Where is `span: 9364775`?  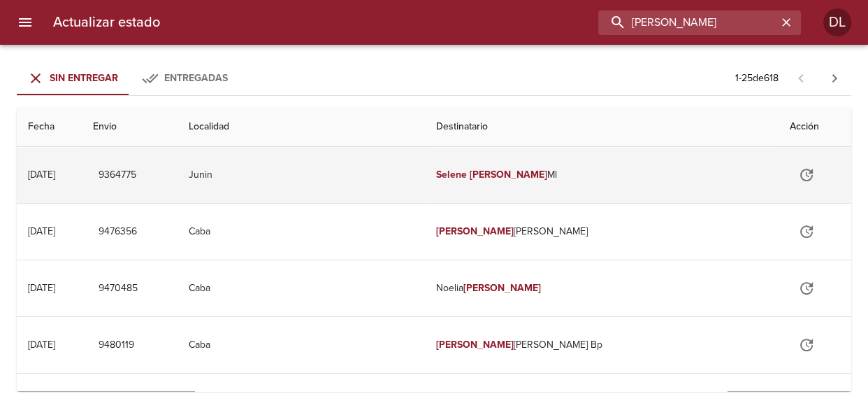 span: 9364775 is located at coordinates (117, 175).